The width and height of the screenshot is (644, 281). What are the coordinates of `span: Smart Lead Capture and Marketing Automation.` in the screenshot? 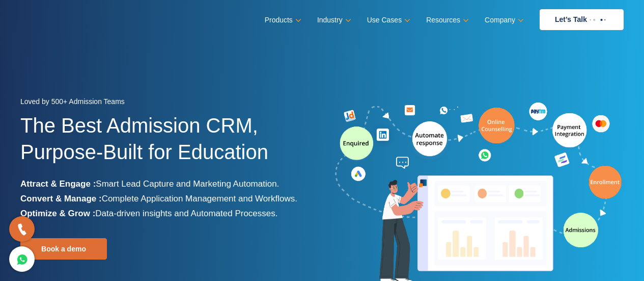 It's located at (187, 184).